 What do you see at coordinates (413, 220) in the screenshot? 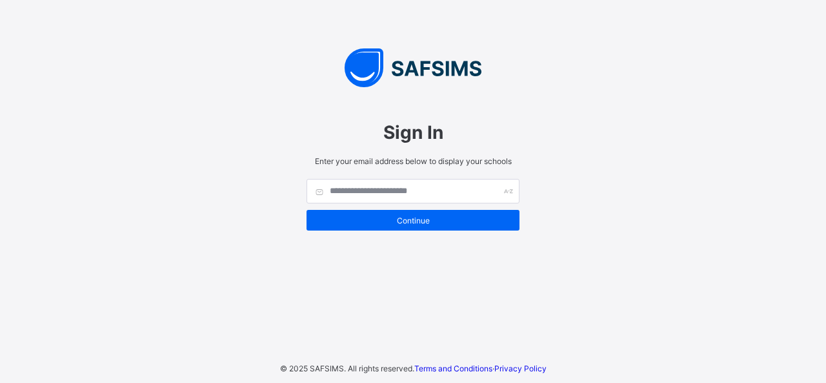
I see `span: Continue` at bounding box center [413, 220].